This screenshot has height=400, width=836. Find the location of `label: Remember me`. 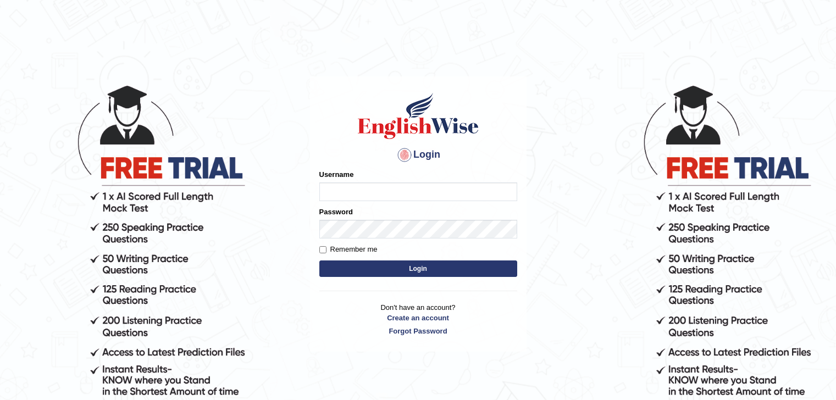

label: Remember me is located at coordinates (348, 250).